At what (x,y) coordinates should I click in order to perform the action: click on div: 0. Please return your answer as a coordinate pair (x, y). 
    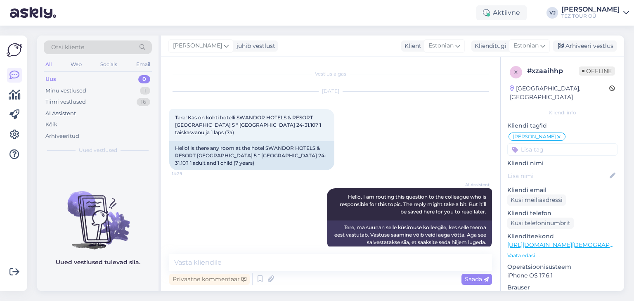
    Looking at the image, I should click on (144, 79).